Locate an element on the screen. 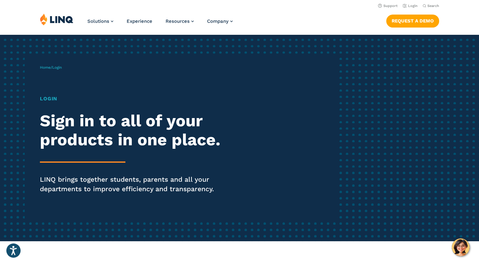 The height and width of the screenshot is (264, 479). a: Login is located at coordinates (410, 6).